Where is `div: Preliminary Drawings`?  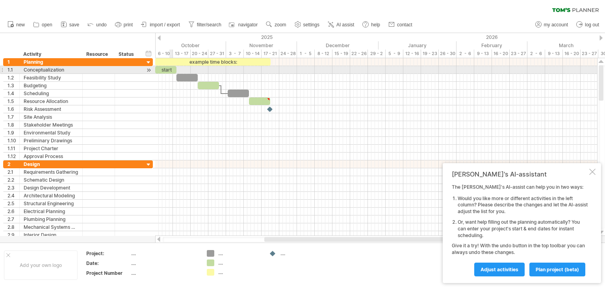 div: Preliminary Drawings is located at coordinates (51, 141).